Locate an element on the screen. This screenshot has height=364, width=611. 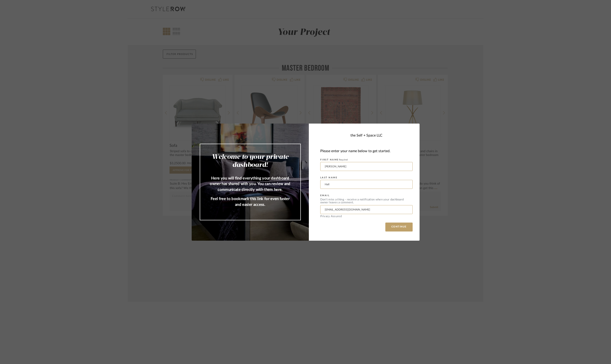
div: the Self + Space LLC is located at coordinates (366, 136).